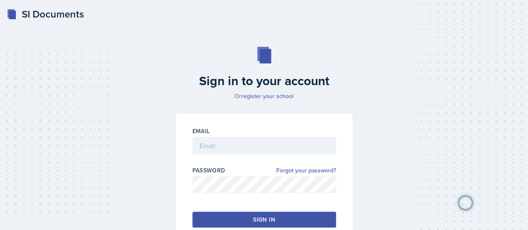  Describe the element at coordinates (264, 219) in the screenshot. I see `button: Sign in` at that location.